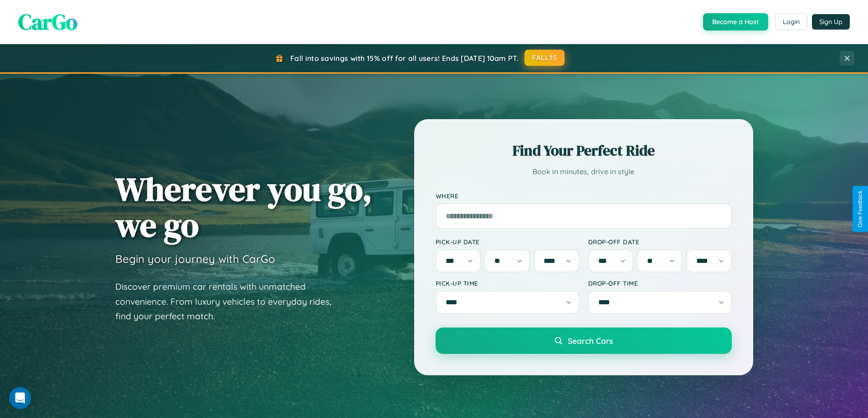 This screenshot has width=868, height=418. Describe the element at coordinates (590, 341) in the screenshot. I see `span: Search Cars` at that location.